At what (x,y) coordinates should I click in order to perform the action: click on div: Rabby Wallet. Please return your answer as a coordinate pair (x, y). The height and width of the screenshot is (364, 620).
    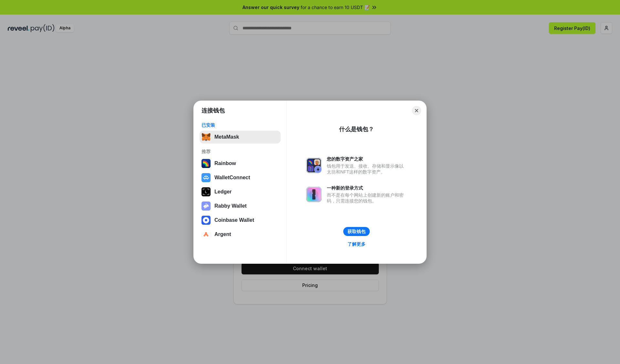
    Looking at the image, I should click on (231, 206).